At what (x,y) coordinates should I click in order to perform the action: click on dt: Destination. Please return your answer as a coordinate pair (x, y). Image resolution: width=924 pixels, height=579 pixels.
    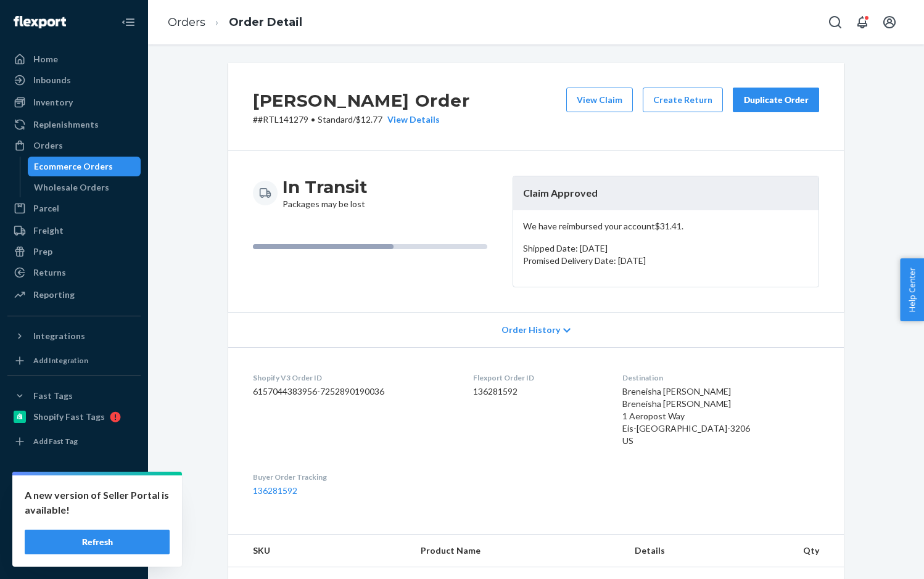
    Looking at the image, I should click on (720, 378).